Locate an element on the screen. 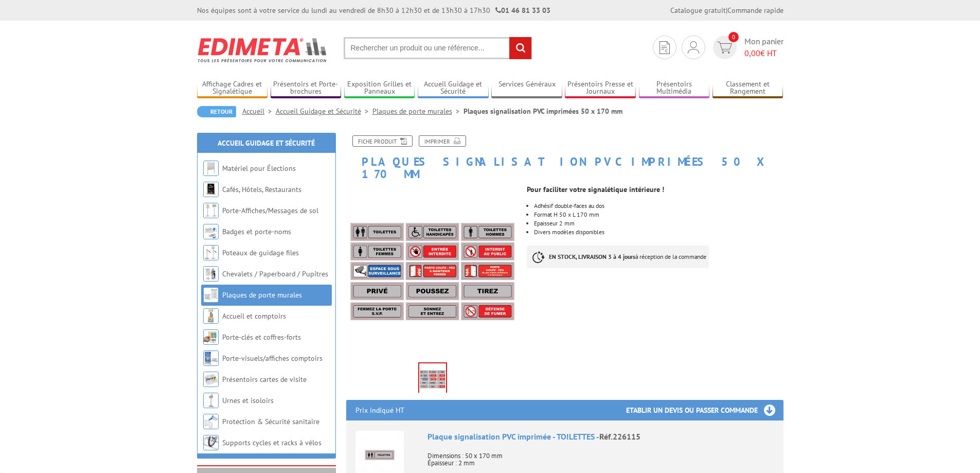 This screenshot has width=980, height=473. li: Divers modèles disponibles is located at coordinates (658, 232).